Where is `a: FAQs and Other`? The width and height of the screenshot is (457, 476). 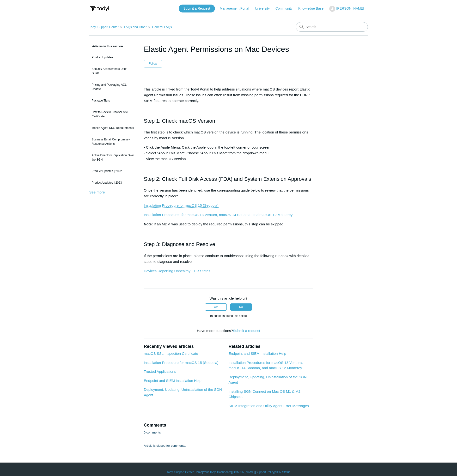
a: FAQs and Other is located at coordinates (135, 27).